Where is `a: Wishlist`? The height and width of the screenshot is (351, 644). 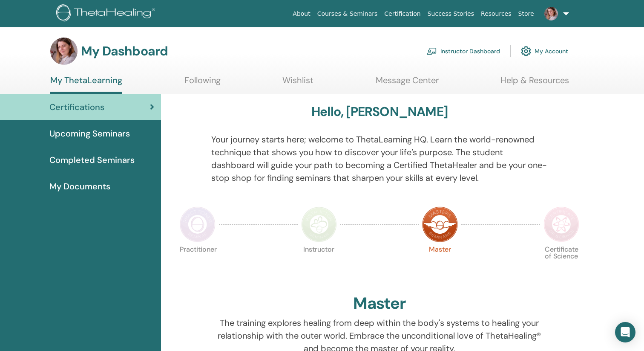
a: Wishlist is located at coordinates (298, 83).